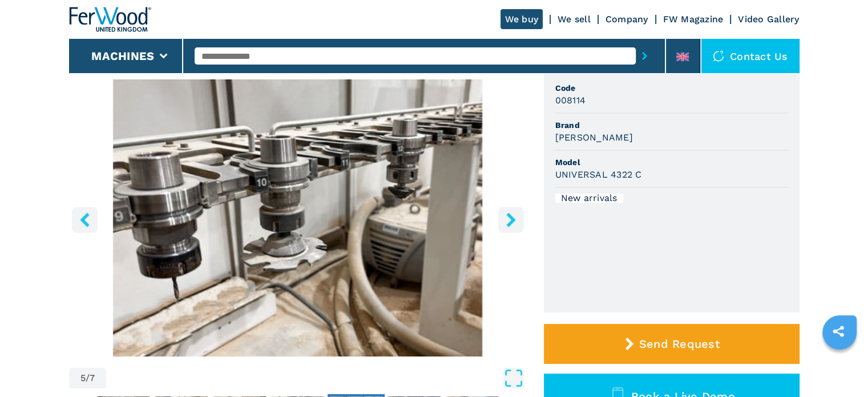 The width and height of the screenshot is (868, 397). What do you see at coordinates (110, 19) in the screenshot?
I see `img: Ferwood` at bounding box center [110, 19].